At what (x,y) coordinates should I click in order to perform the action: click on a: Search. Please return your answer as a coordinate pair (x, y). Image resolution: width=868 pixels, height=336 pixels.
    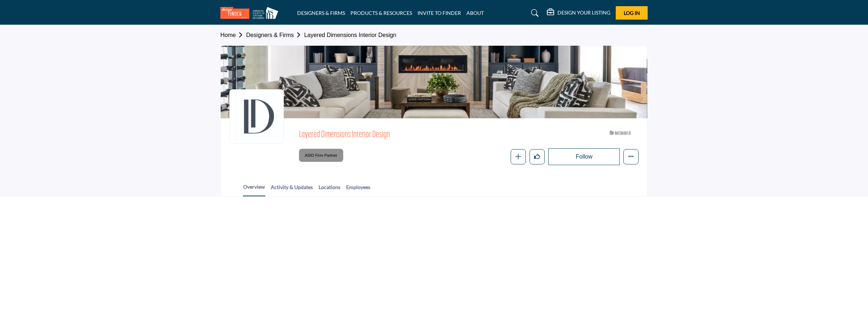
    Looking at the image, I should click on (533, 13).